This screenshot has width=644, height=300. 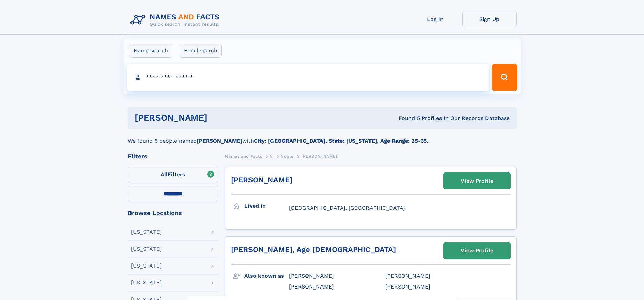 What do you see at coordinates (287, 156) in the screenshot?
I see `a: Noble` at bounding box center [287, 156].